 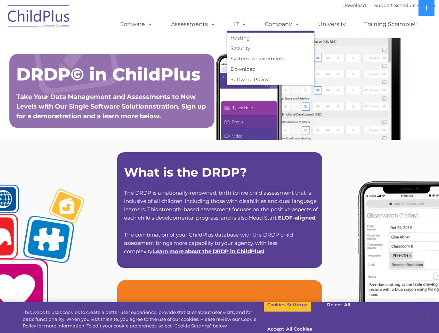 I want to click on button: Close, so click(x=427, y=317).